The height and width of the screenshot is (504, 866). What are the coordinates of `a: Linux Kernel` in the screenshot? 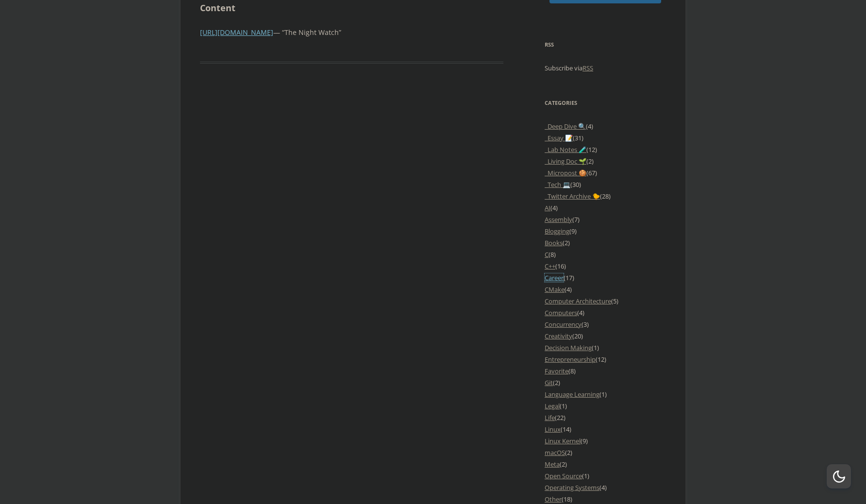 It's located at (562, 441).